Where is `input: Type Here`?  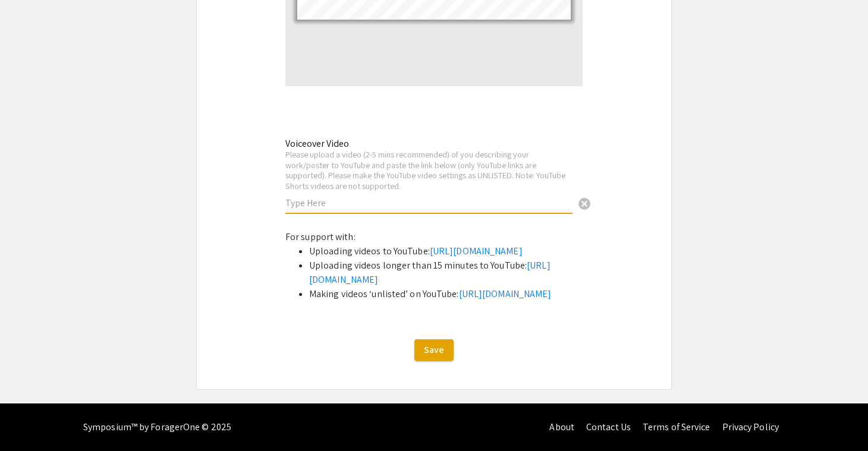 input: Type Here is located at coordinates (429, 202).